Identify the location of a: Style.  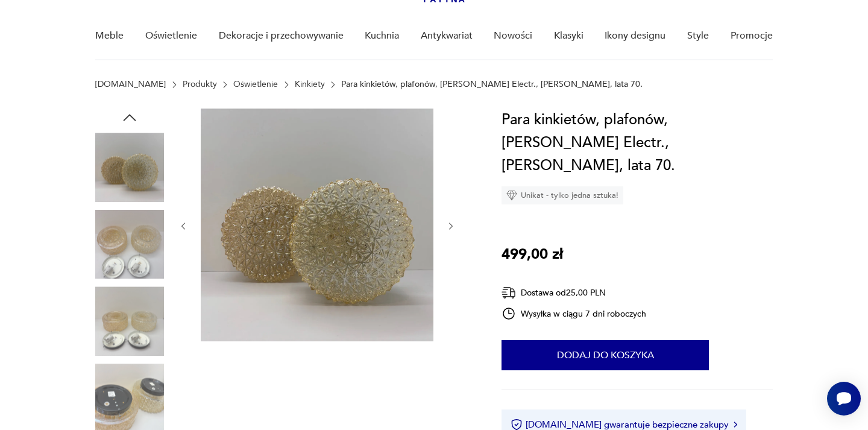
(698, 36).